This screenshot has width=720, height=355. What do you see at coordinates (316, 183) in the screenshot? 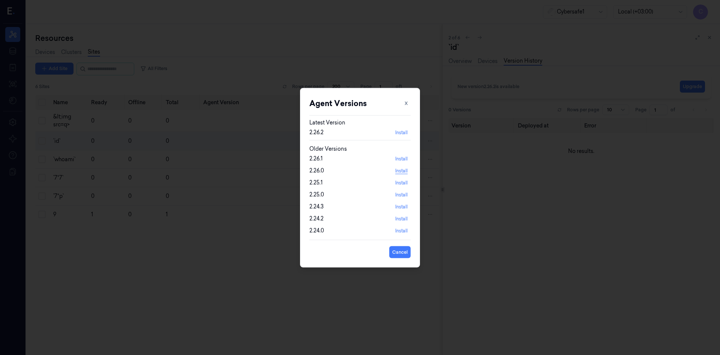
I see `div: 2.25.1` at bounding box center [316, 183].